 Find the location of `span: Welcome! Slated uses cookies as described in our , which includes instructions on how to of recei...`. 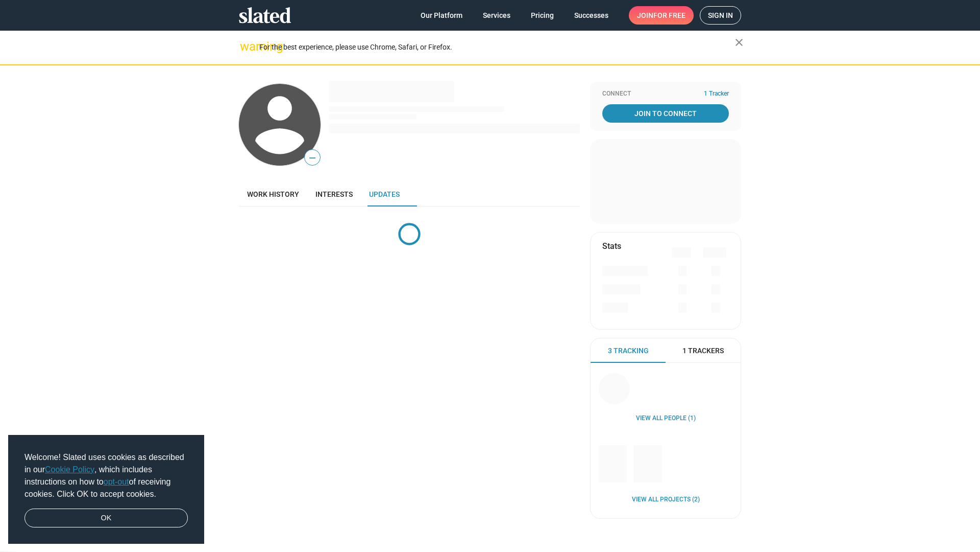

span: Welcome! Slated uses cookies as described in our , which includes instructions on how to of recei... is located at coordinates (106, 475).